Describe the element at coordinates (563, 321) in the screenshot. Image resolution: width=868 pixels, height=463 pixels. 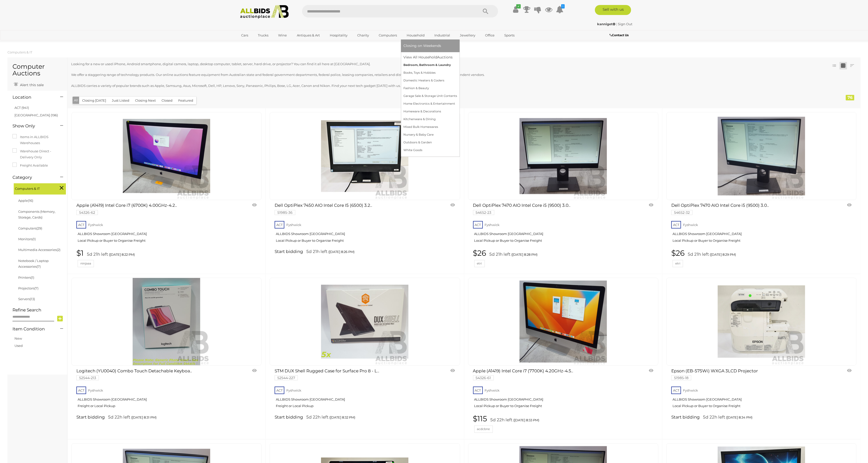
I see `img: Apple (A1419) Intel Core i7 (7700K) 4.20GHz-4.50GHz 4-Core CPU 27-Inch Retina 5K iMac (Mid-2017)` at that location.